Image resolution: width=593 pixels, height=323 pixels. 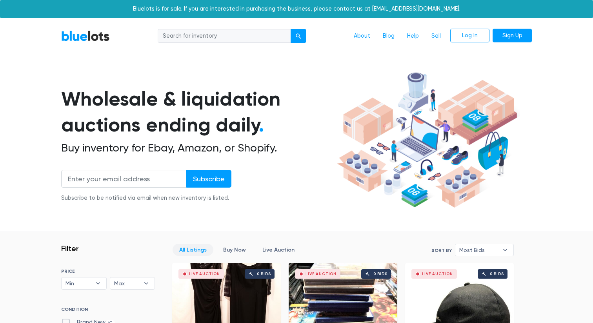 I want to click on a: Log In, so click(x=470, y=36).